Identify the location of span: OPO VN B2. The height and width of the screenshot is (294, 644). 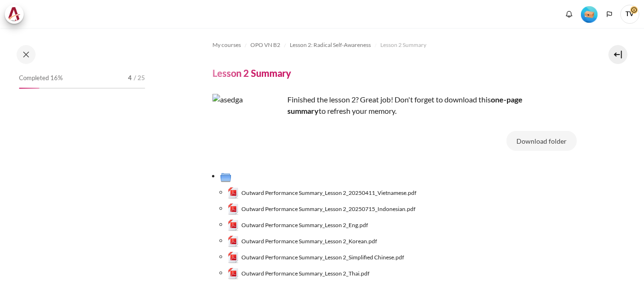
(265, 45).